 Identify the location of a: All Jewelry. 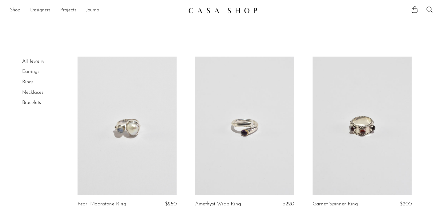
(33, 61).